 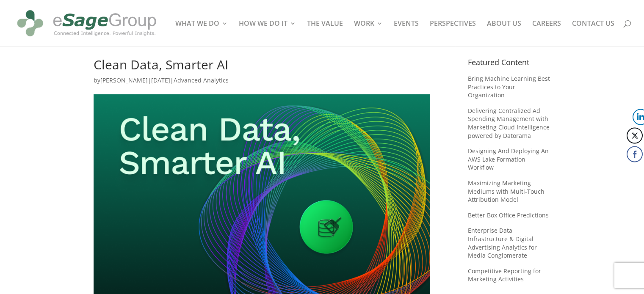 I want to click on img: eSage Group, so click(x=87, y=23).